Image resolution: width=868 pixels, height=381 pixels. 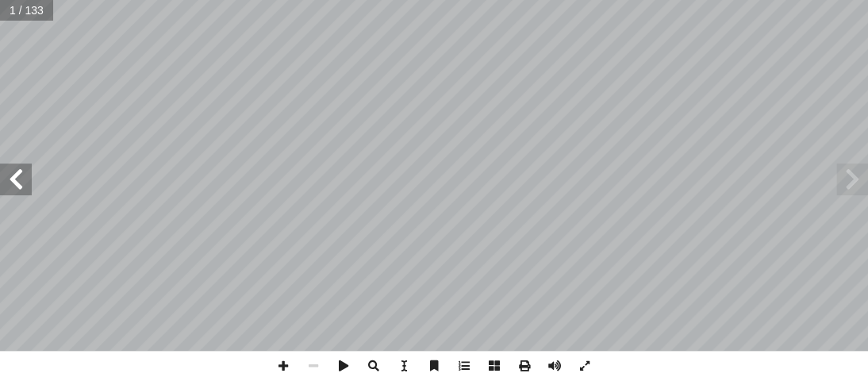 I want to click on span: تبديل ملء الشاشة, so click(x=585, y=366).